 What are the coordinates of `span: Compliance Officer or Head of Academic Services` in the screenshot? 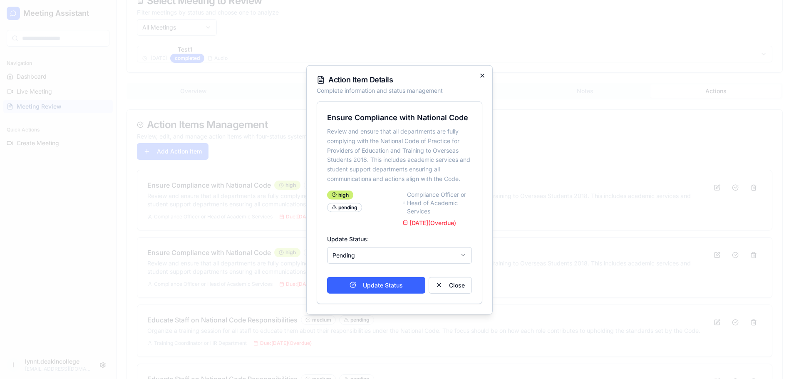 It's located at (439, 203).